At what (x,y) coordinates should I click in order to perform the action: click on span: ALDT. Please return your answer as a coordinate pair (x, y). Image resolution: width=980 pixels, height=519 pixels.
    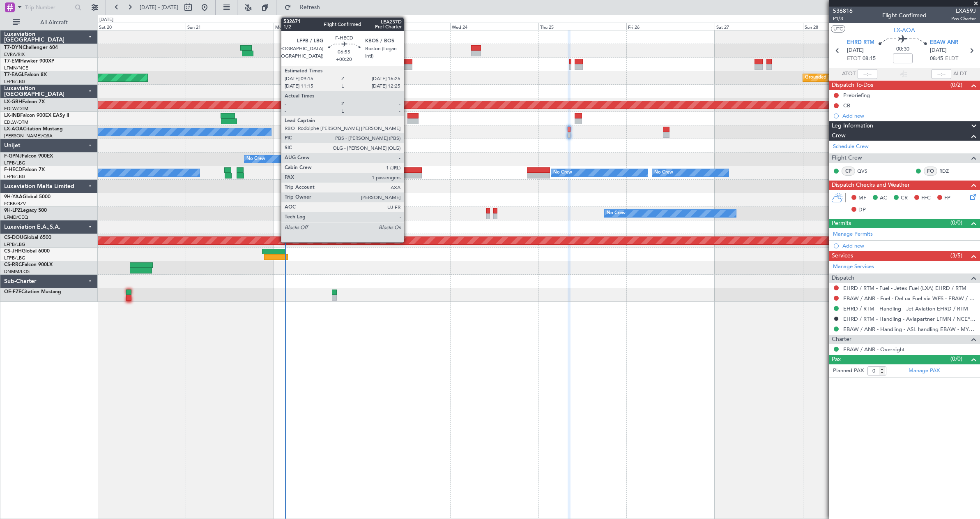
    Looking at the image, I should click on (960, 74).